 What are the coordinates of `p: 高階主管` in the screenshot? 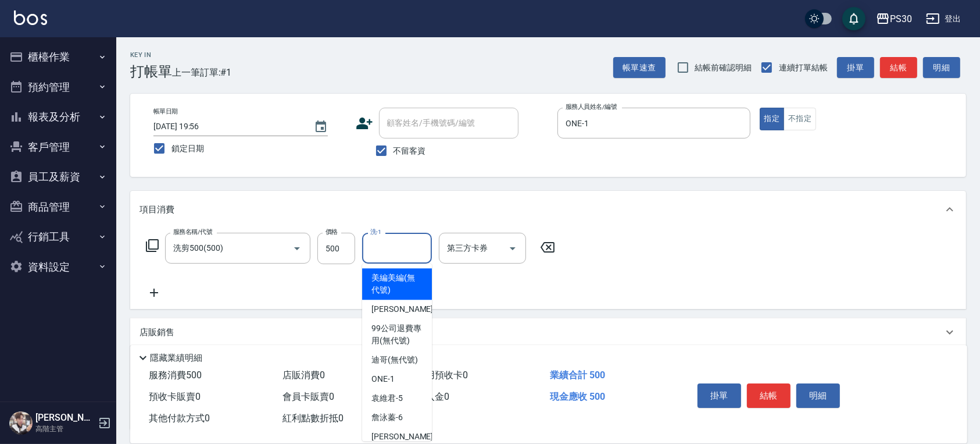 It's located at (66, 428).